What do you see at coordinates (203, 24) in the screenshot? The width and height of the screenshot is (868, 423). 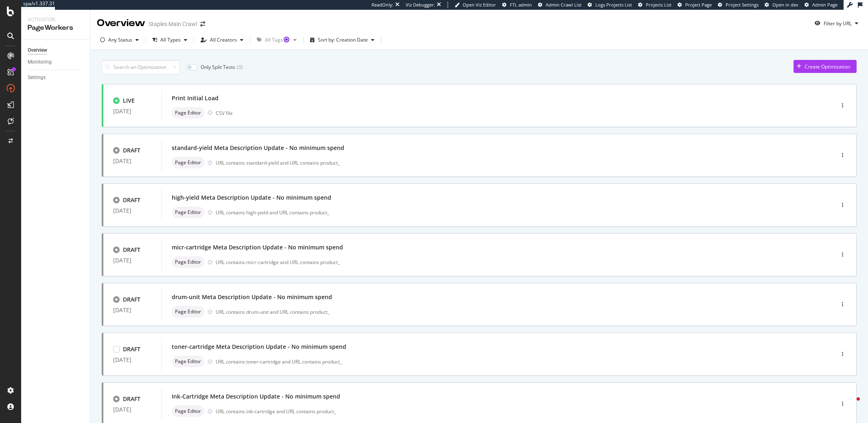 I see `div: arrow-right-arrow-left` at bounding box center [203, 24].